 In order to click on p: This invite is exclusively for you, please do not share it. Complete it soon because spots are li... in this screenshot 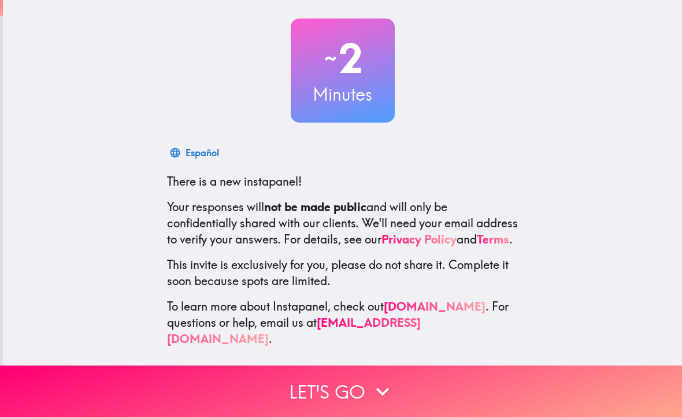, I will do `click(343, 273)`.